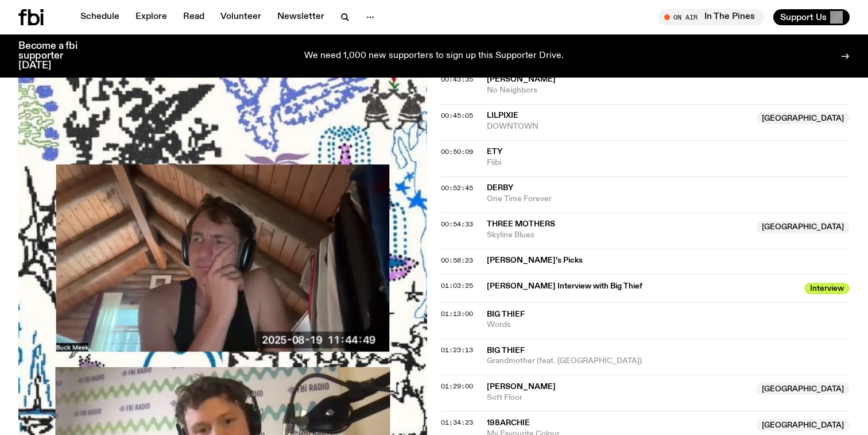 The height and width of the screenshot is (435, 868). Describe the element at coordinates (151, 17) in the screenshot. I see `a: Explore` at that location.